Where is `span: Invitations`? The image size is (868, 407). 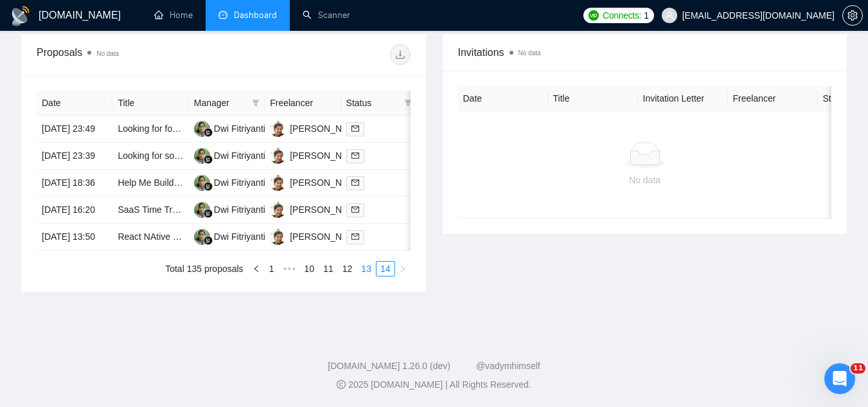 span: Invitations is located at coordinates (645, 52).